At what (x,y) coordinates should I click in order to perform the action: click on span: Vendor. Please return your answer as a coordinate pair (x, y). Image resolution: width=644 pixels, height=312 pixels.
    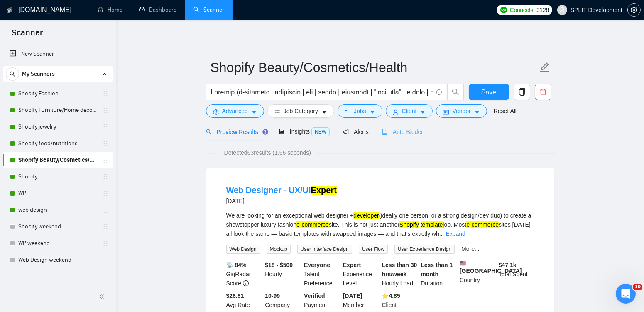
    Looking at the image, I should click on (461, 111).